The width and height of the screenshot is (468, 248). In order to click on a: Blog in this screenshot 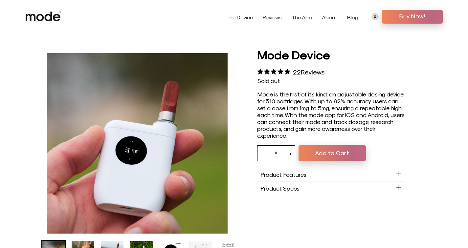, I will do `click(353, 17)`.